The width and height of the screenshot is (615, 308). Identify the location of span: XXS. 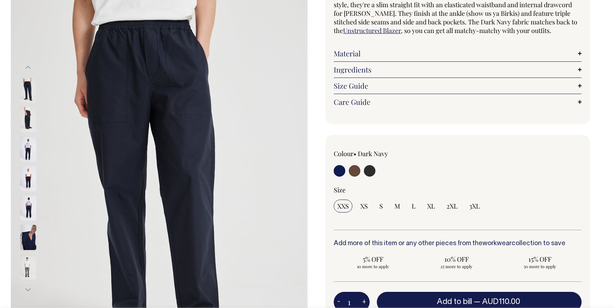
(343, 206).